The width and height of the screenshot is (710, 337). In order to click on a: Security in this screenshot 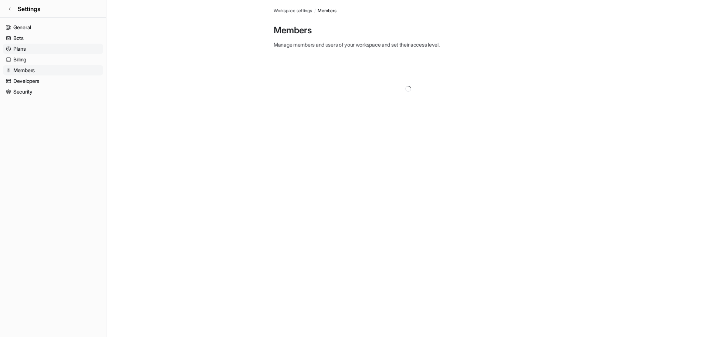, I will do `click(53, 92)`.